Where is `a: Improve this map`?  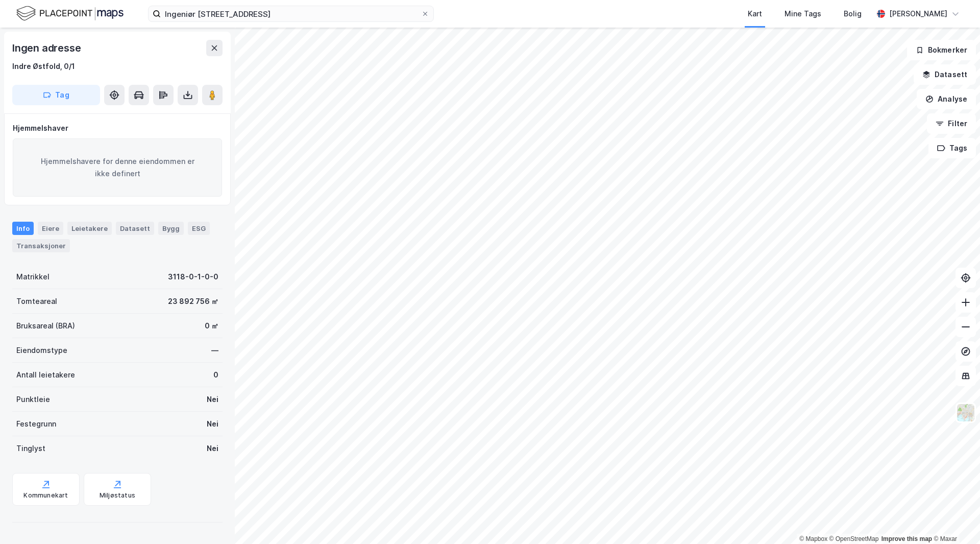
a: Improve this map is located at coordinates (906, 539).